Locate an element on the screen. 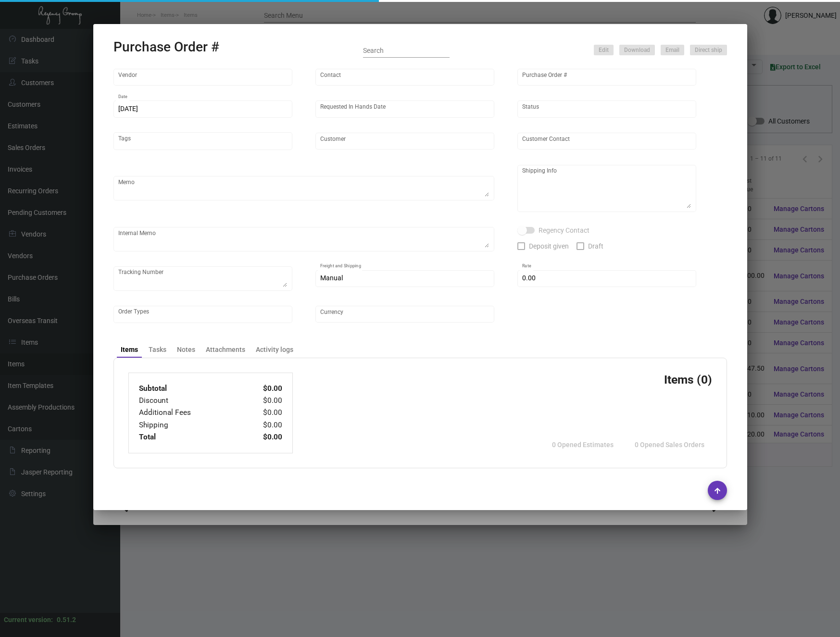  div: Notes is located at coordinates (186, 350).